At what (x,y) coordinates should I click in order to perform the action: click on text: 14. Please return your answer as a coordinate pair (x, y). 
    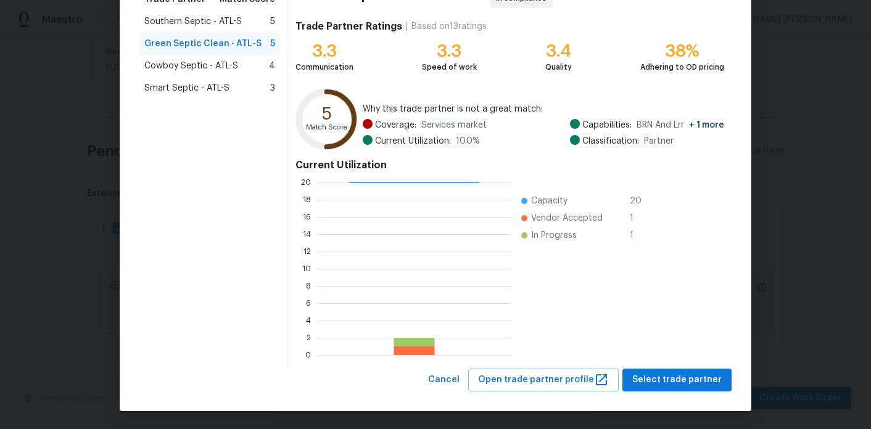
    Looking at the image, I should click on (306, 234).